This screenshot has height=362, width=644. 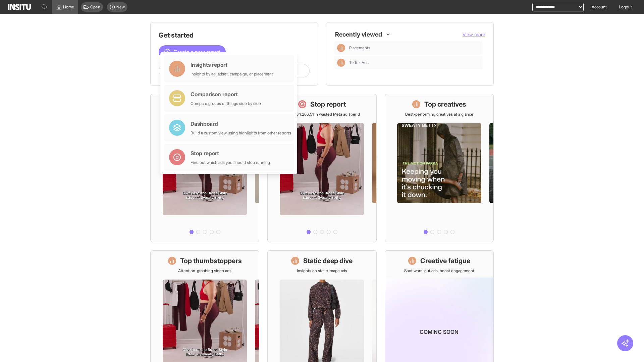 What do you see at coordinates (474, 34) in the screenshot?
I see `span: View more` at bounding box center [474, 34].